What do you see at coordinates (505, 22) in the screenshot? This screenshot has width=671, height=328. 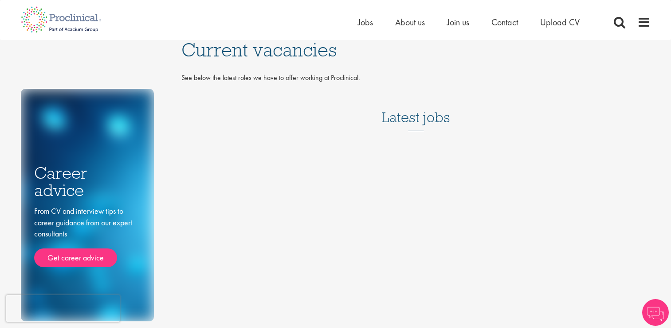 I see `a: Contact` at bounding box center [505, 22].